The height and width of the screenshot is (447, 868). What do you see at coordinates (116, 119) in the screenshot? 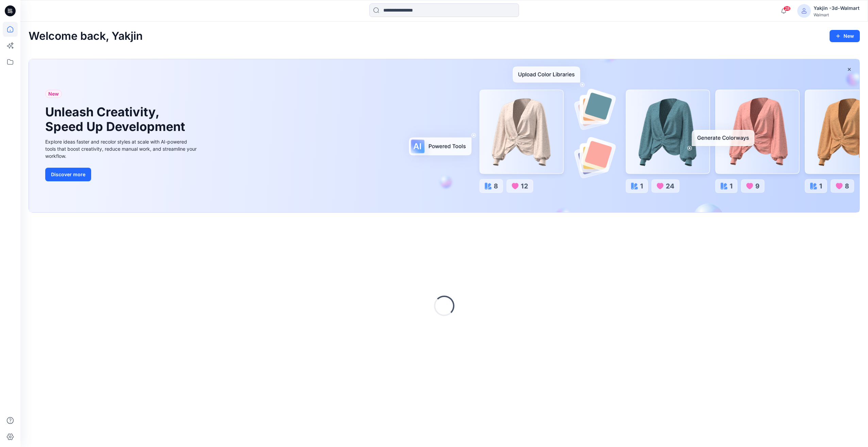
I see `h1: Unleash Creativity, Speed Up Development` at bounding box center [116, 119].